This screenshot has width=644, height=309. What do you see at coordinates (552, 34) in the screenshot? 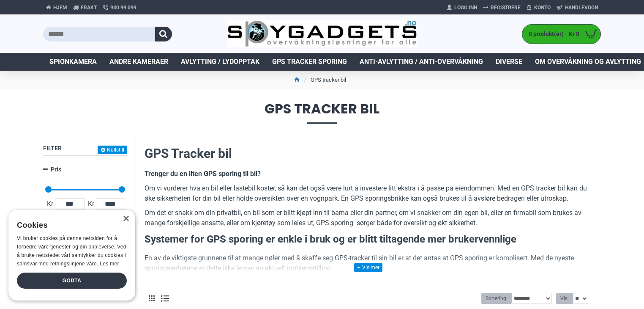
I see `span: 0 produkt(er) - Kr 0` at bounding box center [552, 34].